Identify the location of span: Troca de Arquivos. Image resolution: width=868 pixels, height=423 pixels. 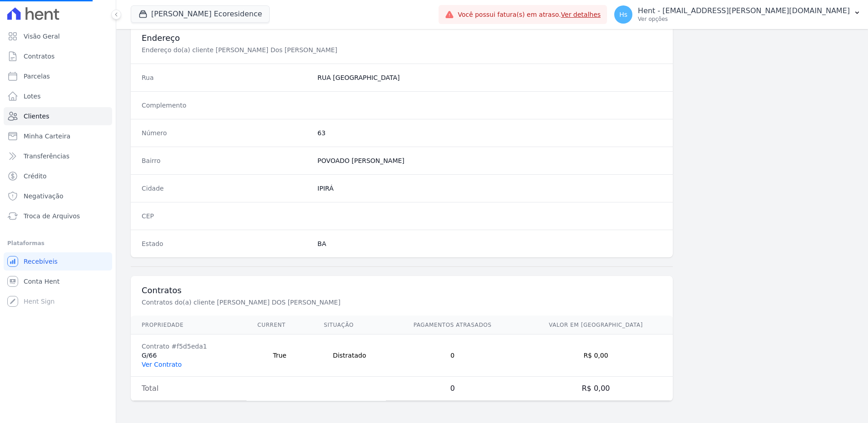
(52, 216).